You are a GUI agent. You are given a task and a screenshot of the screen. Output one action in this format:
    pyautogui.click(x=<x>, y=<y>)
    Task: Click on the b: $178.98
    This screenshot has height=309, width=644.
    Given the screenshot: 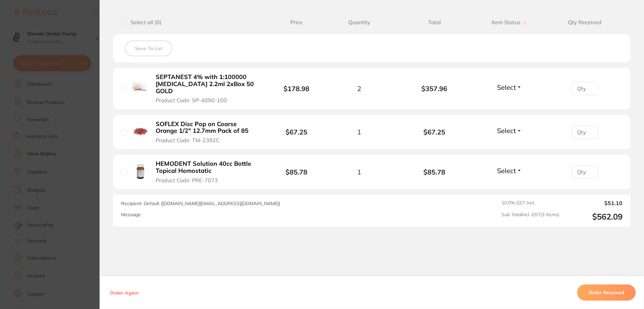 What is the action you would take?
    pyautogui.click(x=297, y=89)
    